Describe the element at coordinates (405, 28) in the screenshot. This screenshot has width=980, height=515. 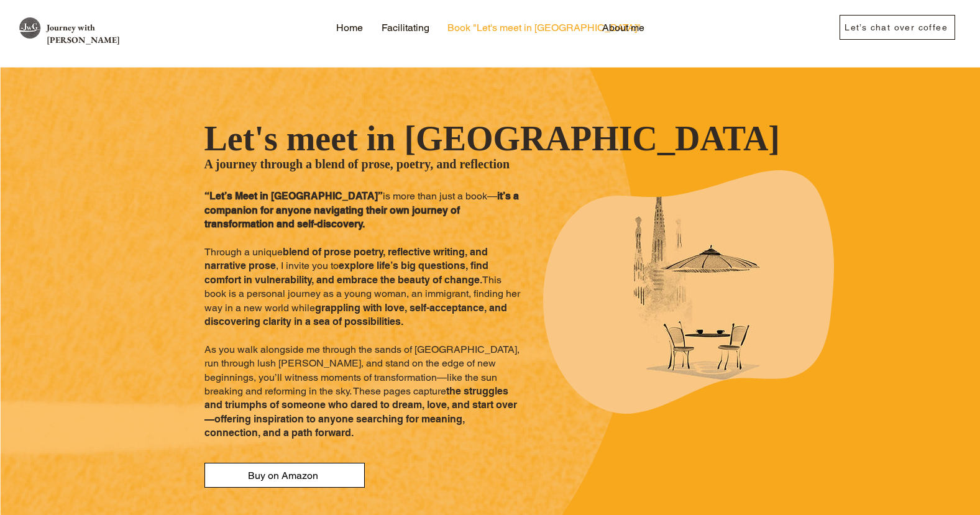
I see `p: Facilitating` at that location.